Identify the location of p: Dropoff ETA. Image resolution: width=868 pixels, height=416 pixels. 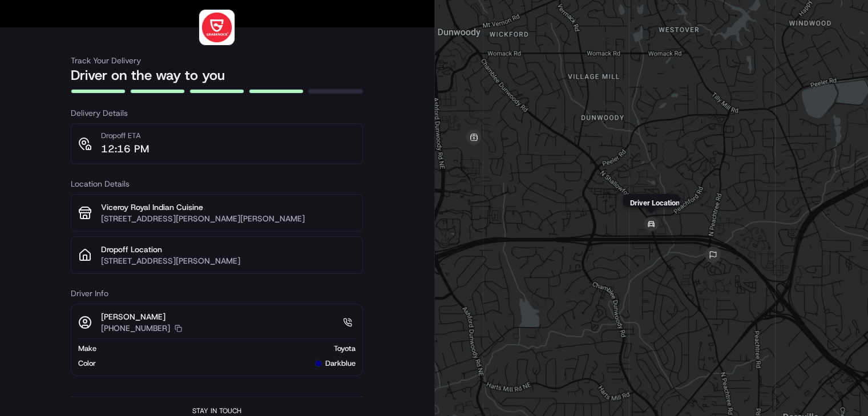
(125, 136).